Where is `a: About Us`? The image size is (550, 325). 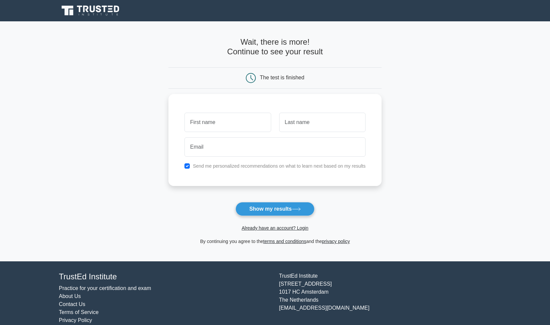
a: About Us is located at coordinates (70, 296).